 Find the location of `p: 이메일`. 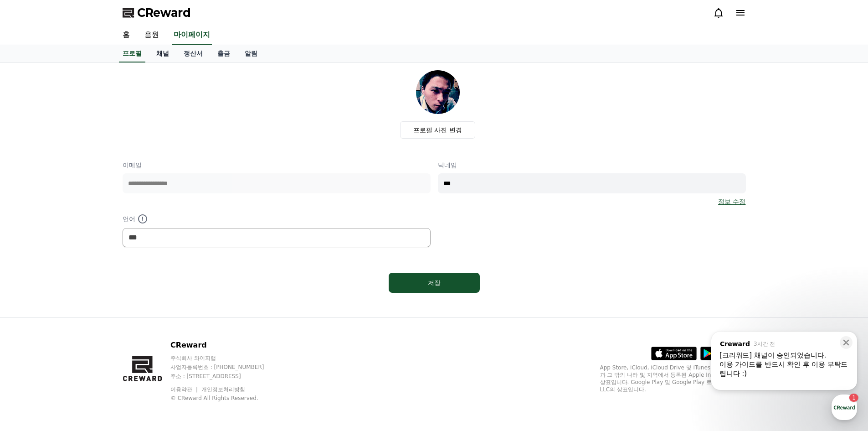

p: 이메일 is located at coordinates (277, 165).